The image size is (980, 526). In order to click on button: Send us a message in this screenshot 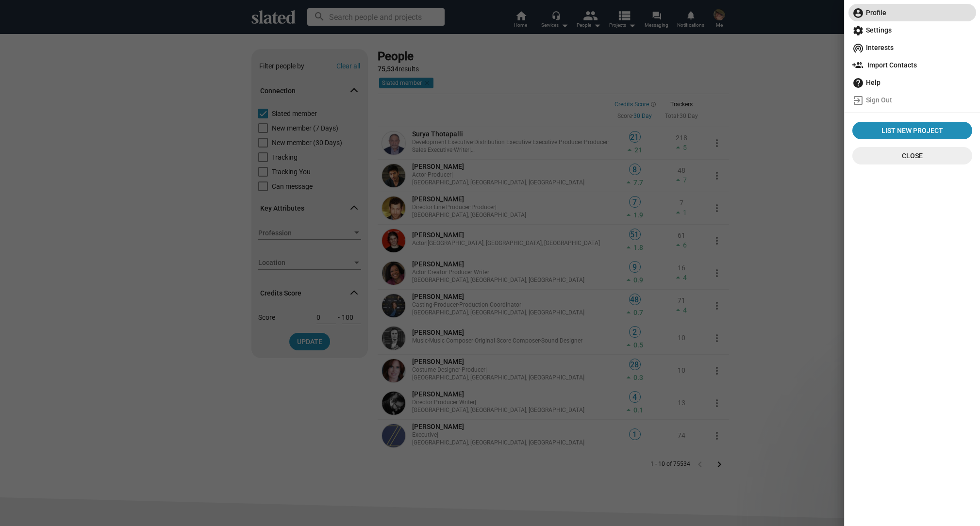, I will do `click(97, 266)`.